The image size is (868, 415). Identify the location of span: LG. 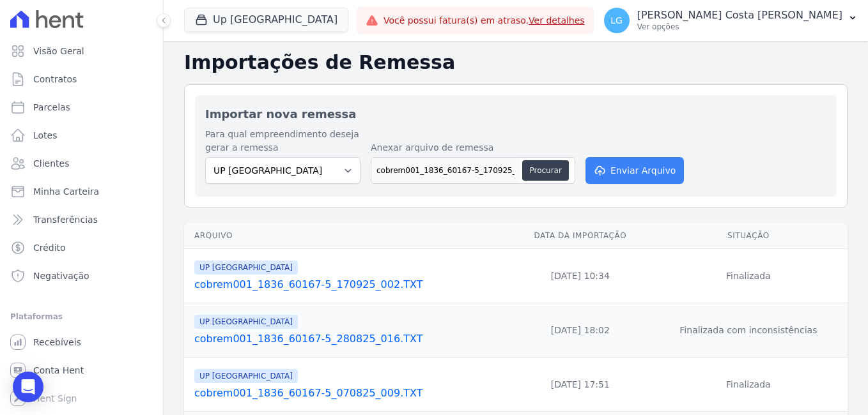
(616, 20).